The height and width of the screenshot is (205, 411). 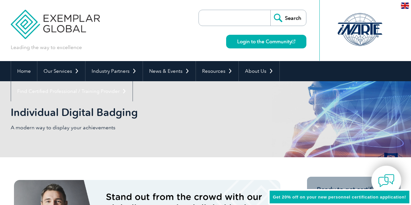 I want to click on h2: Individual Digital Badging, so click(x=147, y=112).